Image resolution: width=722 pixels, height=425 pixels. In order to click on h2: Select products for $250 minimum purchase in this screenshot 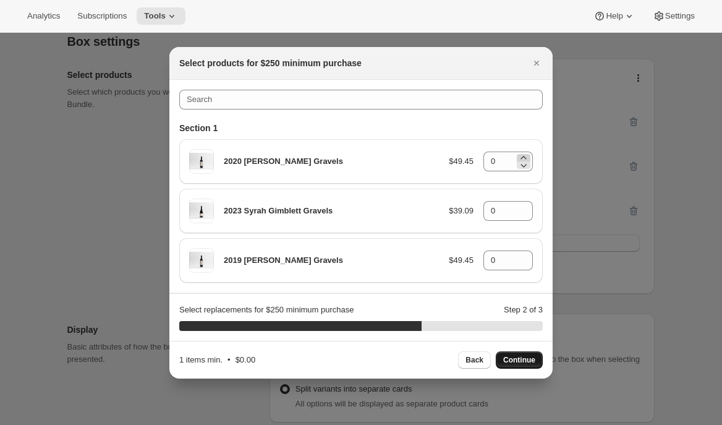, I will do `click(270, 63)`.